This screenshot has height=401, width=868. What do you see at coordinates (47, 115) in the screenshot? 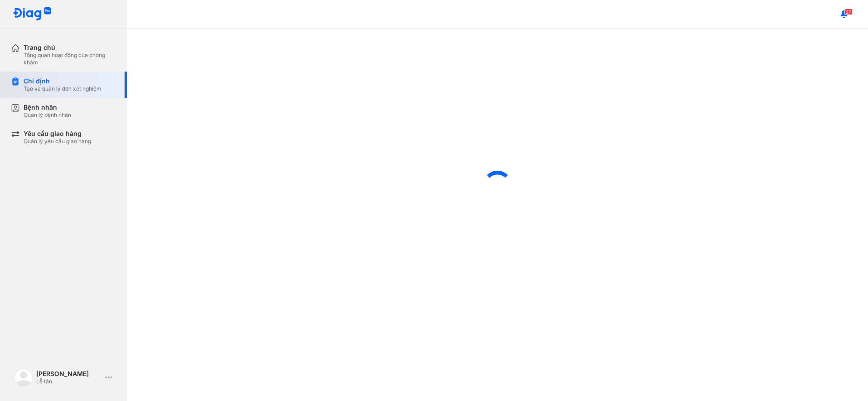
I see `div: Quản lý bệnh nhân` at bounding box center [47, 115].